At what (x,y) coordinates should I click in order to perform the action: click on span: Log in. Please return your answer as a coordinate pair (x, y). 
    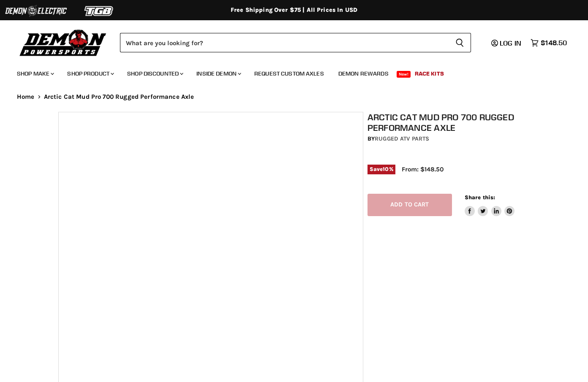
    Looking at the image, I should click on (511, 43).